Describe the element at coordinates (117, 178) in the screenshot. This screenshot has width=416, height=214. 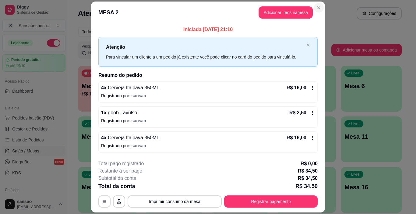
I see `p: Subtotal da conta` at that location.